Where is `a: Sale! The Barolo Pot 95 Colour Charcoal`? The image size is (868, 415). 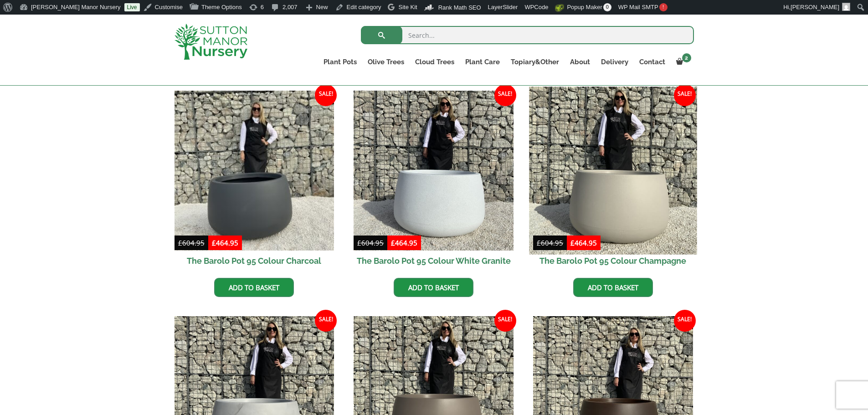
a: Sale! The Barolo Pot 95 Colour Charcoal is located at coordinates (254, 180).